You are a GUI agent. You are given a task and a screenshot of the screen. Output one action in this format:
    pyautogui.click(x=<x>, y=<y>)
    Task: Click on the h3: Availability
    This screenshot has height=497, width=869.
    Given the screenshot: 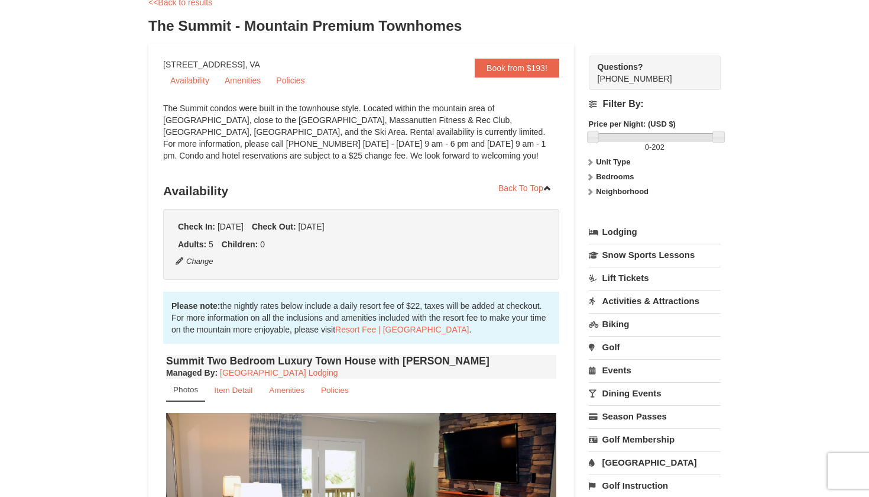 What is the action you would take?
    pyautogui.click(x=361, y=191)
    